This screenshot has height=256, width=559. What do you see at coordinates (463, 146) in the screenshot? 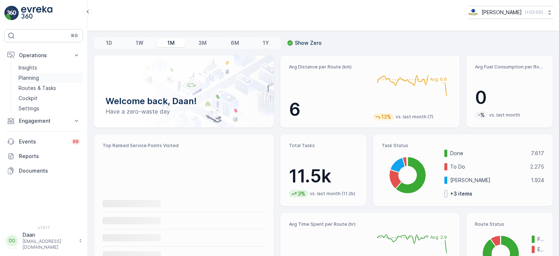
I see `p: Task Status` at bounding box center [463, 146].